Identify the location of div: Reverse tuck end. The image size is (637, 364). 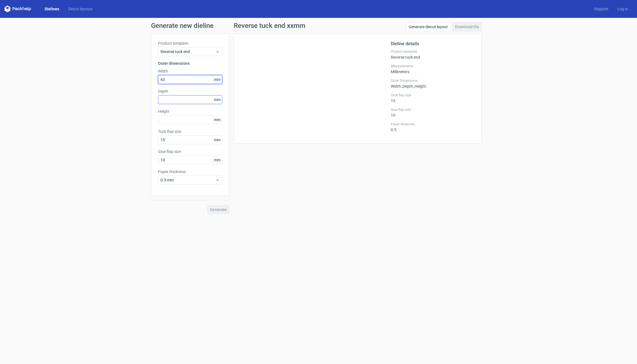
(432, 54).